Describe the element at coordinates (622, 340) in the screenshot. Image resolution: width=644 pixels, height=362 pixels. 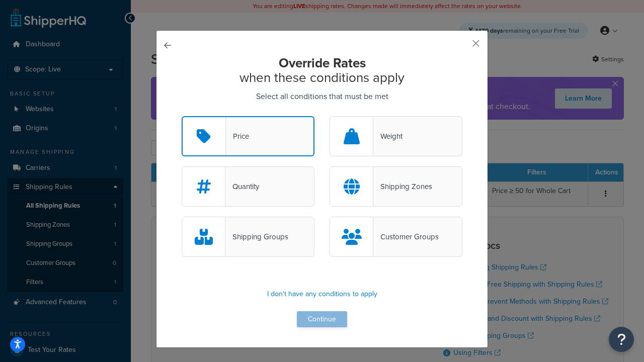
I see `button: Open Resource Center` at that location.